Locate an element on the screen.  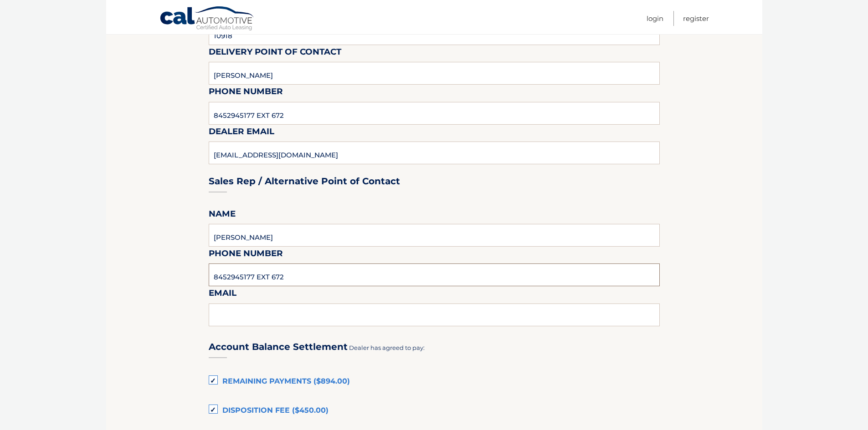
h3: Account Balance Settlement is located at coordinates (278, 347).